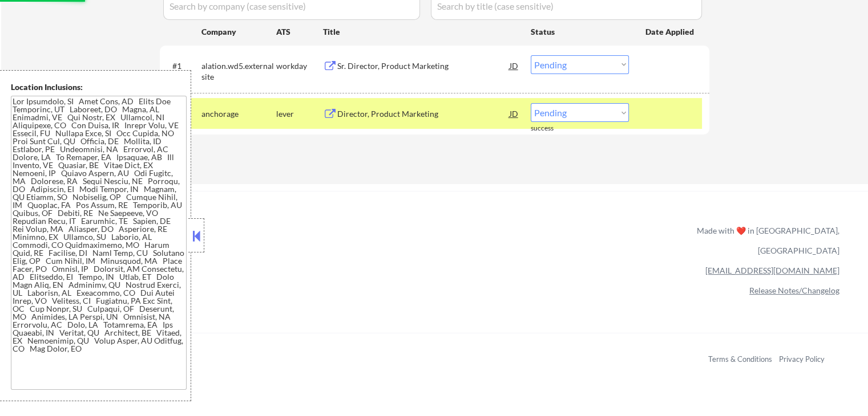 The width and height of the screenshot is (868, 416). What do you see at coordinates (794, 290) in the screenshot?
I see `a: Release Notes/Changelog` at bounding box center [794, 290].